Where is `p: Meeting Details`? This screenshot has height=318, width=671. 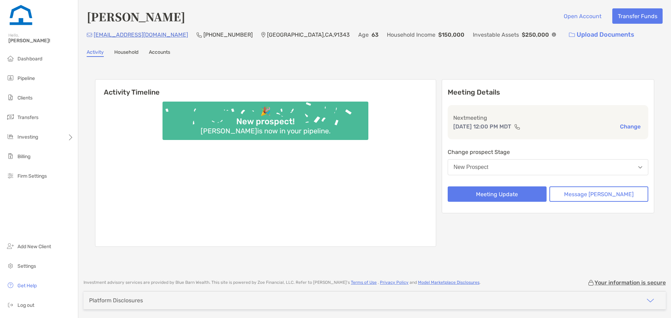
p: Meeting Details is located at coordinates (548, 92).